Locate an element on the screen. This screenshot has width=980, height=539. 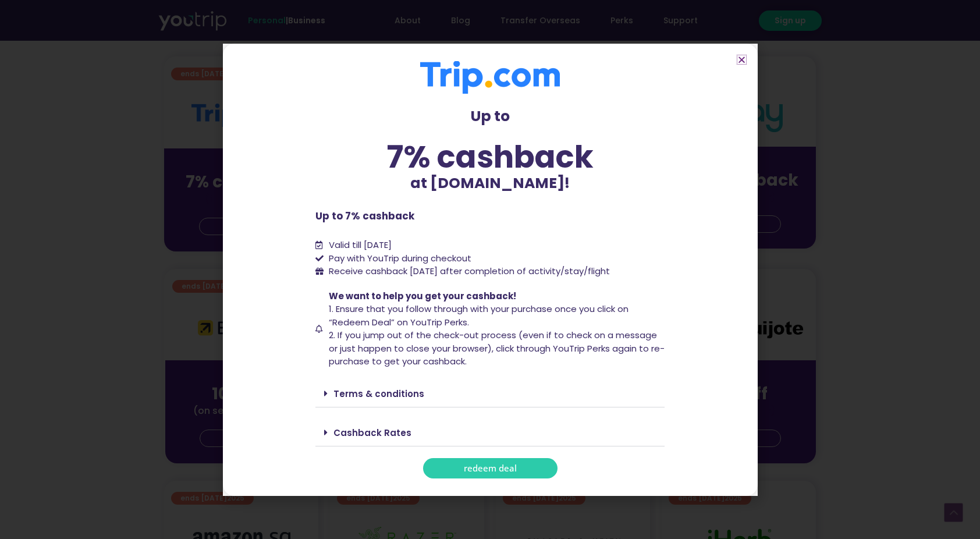
a: Cashback Rates is located at coordinates (372, 433).